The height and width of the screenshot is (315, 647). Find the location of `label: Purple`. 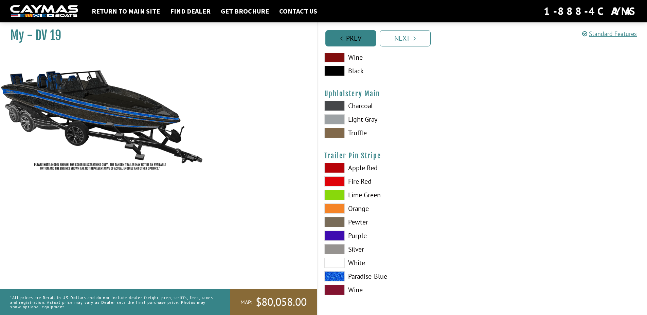

label: Purple is located at coordinates (400, 236).